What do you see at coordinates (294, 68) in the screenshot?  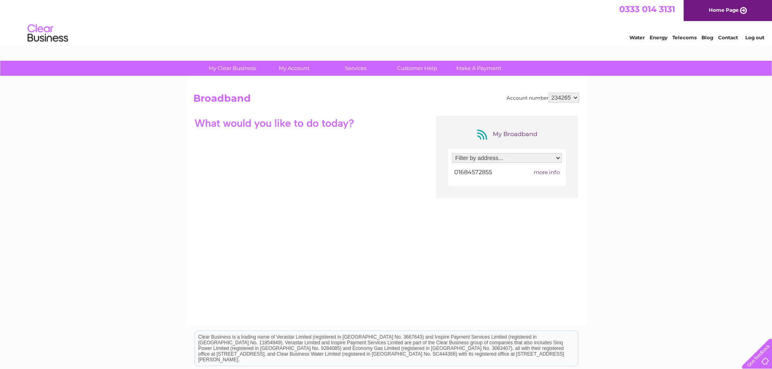 I see `a: My Account` at bounding box center [294, 68].